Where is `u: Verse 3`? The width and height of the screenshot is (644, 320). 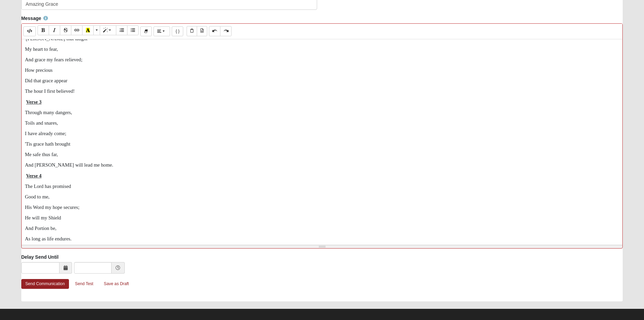
u: Verse 3 is located at coordinates (34, 102).